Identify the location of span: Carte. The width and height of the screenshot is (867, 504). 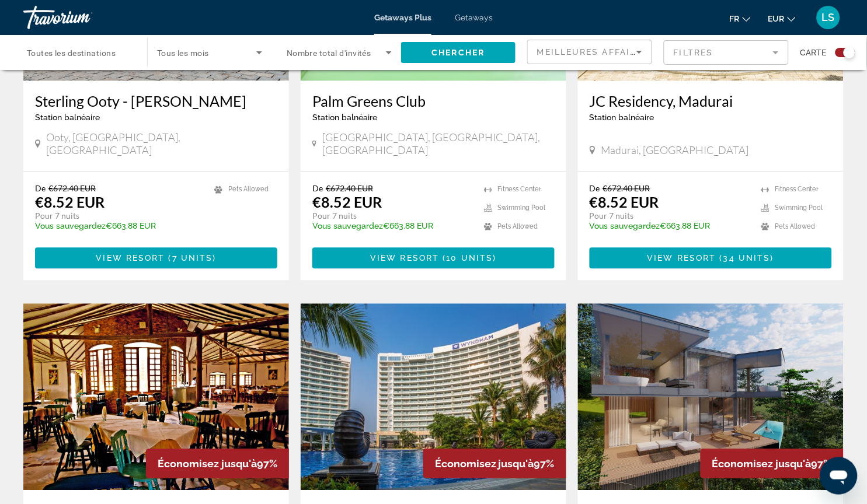
(813, 52).